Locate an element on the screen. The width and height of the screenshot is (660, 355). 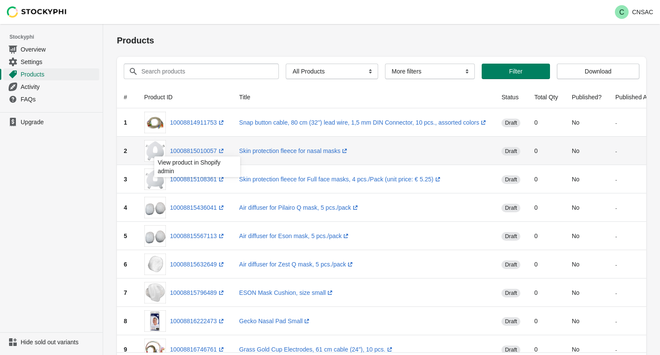
span: 7 is located at coordinates (126, 293).